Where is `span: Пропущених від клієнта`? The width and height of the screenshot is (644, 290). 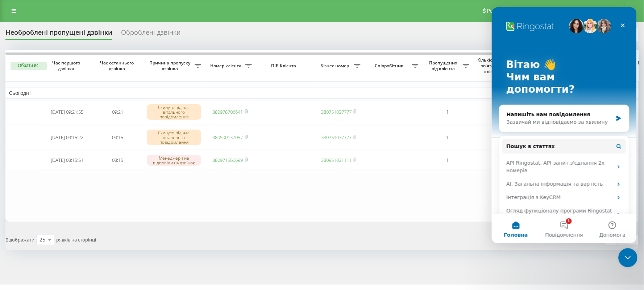
span: Пропущених від клієнта is located at coordinates (444, 66).